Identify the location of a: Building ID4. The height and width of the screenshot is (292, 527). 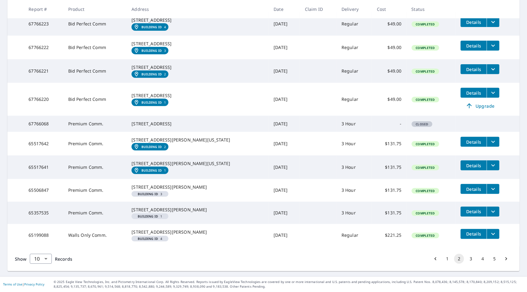
(150, 27).